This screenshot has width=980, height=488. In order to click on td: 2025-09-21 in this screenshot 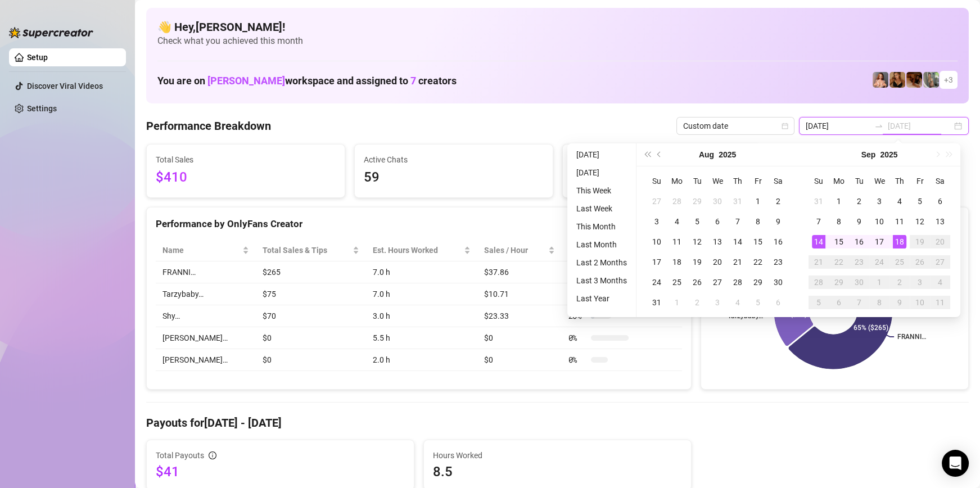, I will do `click(819, 262)`.